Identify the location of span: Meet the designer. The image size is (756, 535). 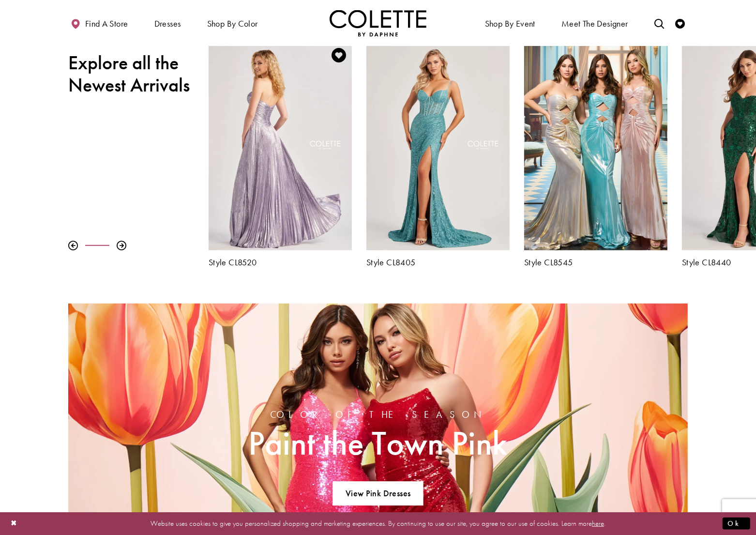
(595, 24).